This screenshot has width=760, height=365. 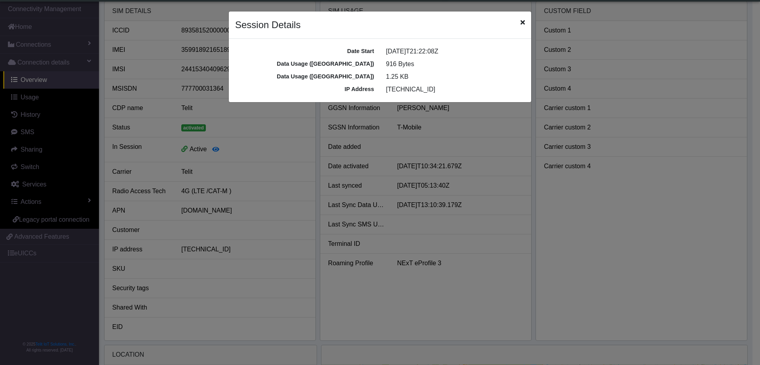 I want to click on div: IP Address, so click(x=305, y=90).